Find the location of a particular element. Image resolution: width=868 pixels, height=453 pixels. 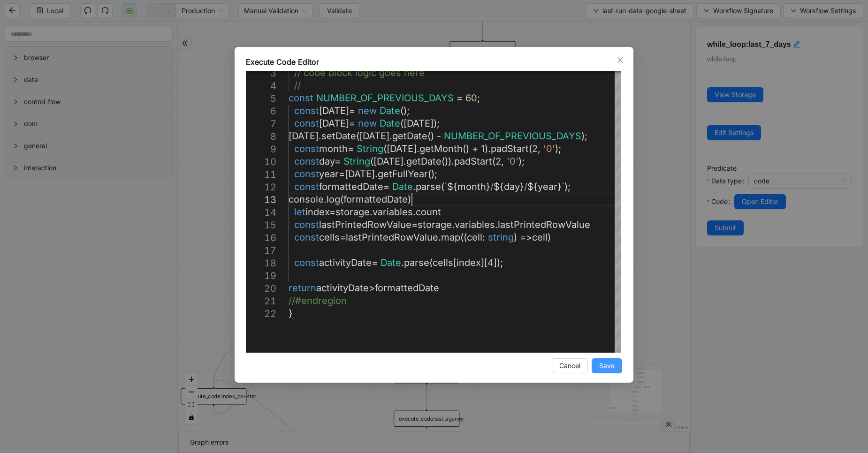

span: count is located at coordinates (429, 212).